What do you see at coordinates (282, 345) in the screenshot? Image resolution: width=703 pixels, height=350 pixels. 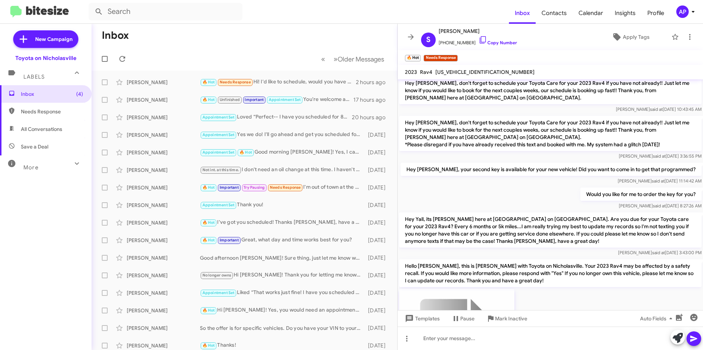 I see `div: Thanks!` at bounding box center [282, 345].